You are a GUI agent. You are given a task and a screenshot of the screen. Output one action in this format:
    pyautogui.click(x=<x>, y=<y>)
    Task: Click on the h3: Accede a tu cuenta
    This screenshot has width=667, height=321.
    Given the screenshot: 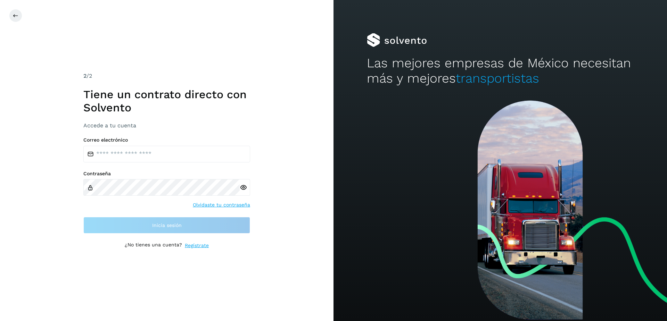 What is the action you would take?
    pyautogui.click(x=167, y=125)
    